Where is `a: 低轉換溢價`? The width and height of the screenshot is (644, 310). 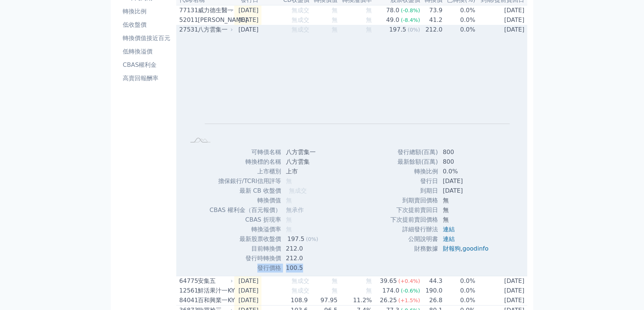
a: 低轉換溢價 is located at coordinates (146, 52).